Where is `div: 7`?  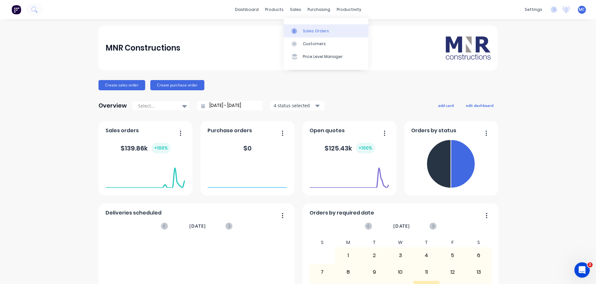
div: 7 is located at coordinates (322, 272).